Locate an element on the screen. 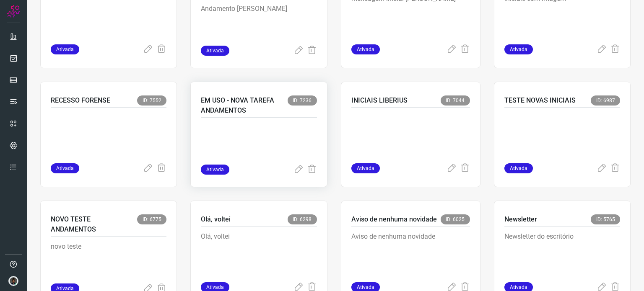 The width and height of the screenshot is (644, 291). p: Newsletter is located at coordinates (521, 220).